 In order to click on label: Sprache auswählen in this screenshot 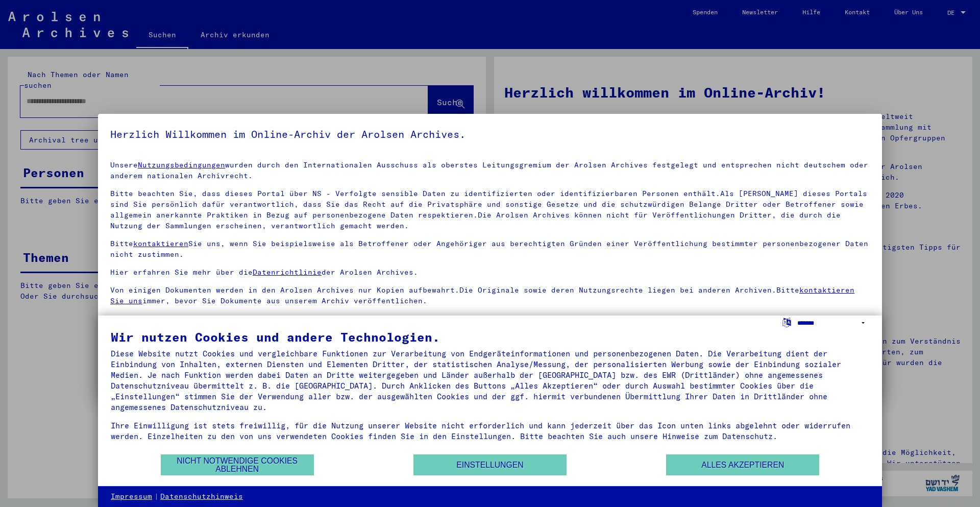, I will do `click(787, 322)`.